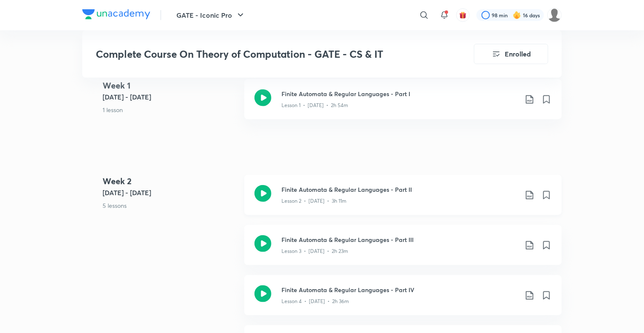  What do you see at coordinates (400, 189) in the screenshot?
I see `h3: Finite Automata & Regular Languages - Part II` at bounding box center [400, 189].